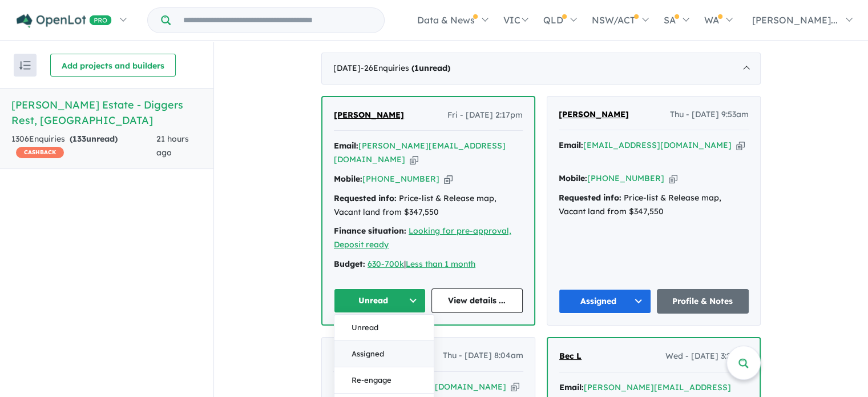 This screenshot has width=868, height=397. I want to click on div: 1306 Enquir ies, so click(84, 147).